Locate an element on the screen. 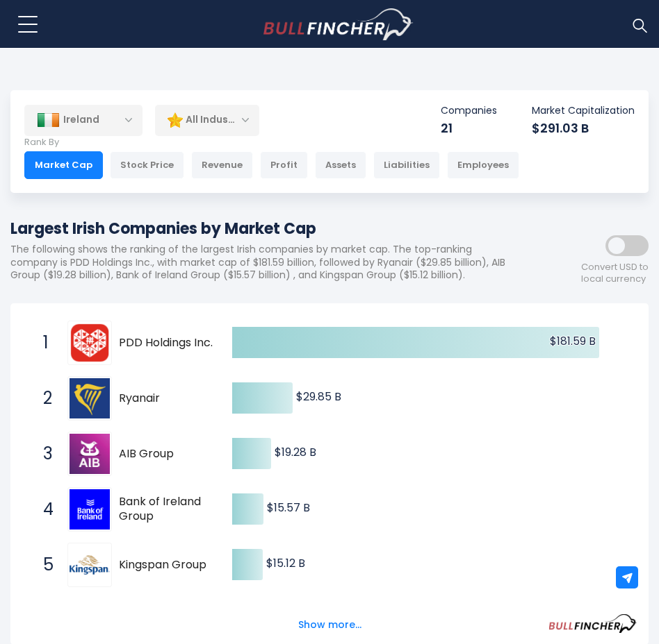  span: Bank of Ireland Group is located at coordinates (171, 510).